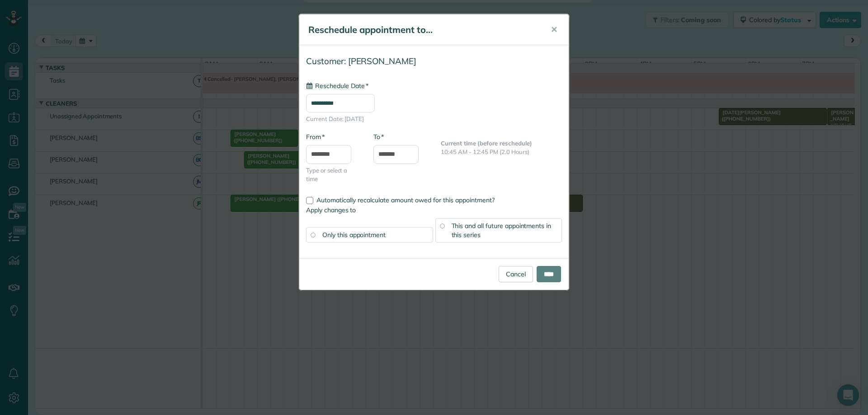  Describe the element at coordinates (333, 175) in the screenshot. I see `span: Type or select a time` at that location.